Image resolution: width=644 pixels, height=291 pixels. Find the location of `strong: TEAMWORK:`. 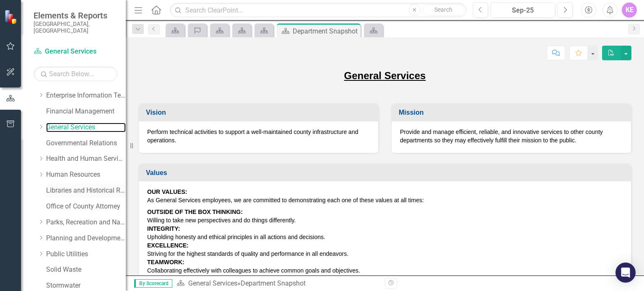

strong: TEAMWORK: is located at coordinates (166, 262).